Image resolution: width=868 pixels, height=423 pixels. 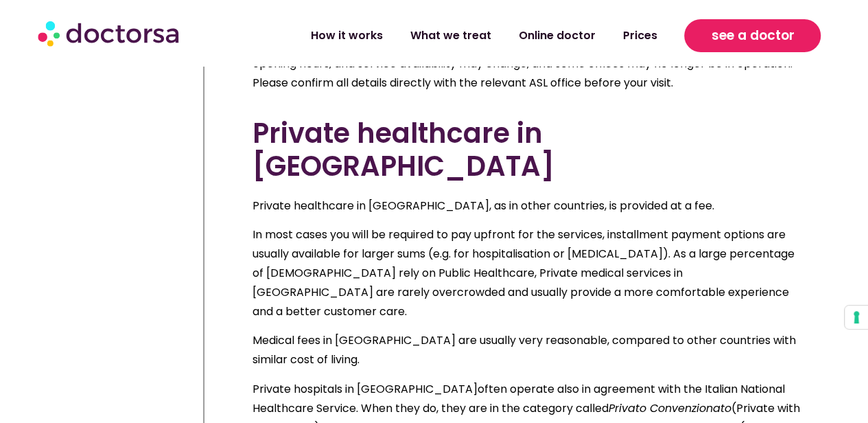 What do you see at coordinates (450, 35) in the screenshot?
I see `a: What we treat` at bounding box center [450, 35].